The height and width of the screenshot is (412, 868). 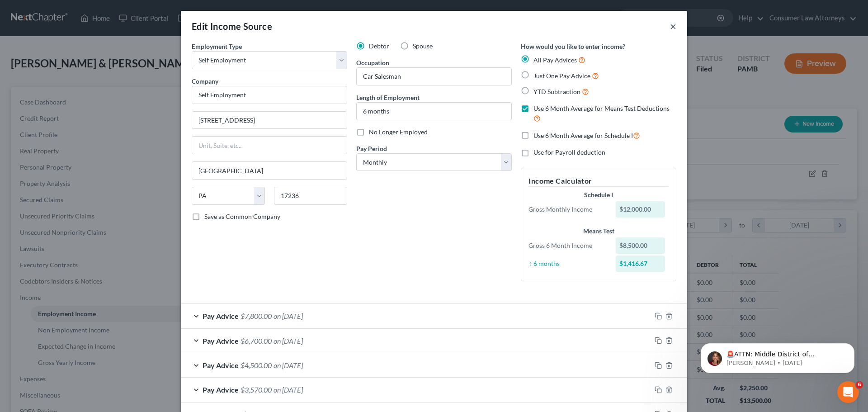 I want to click on div: Gross 6 Month Income, so click(x=568, y=246).